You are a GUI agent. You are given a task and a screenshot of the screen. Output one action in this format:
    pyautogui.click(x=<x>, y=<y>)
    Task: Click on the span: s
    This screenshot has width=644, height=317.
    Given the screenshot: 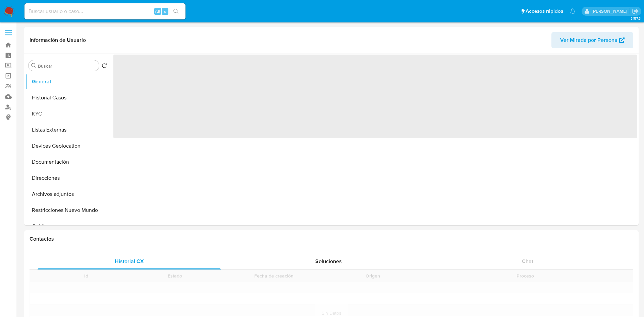 What is the action you would take?
    pyautogui.click(x=165, y=11)
    